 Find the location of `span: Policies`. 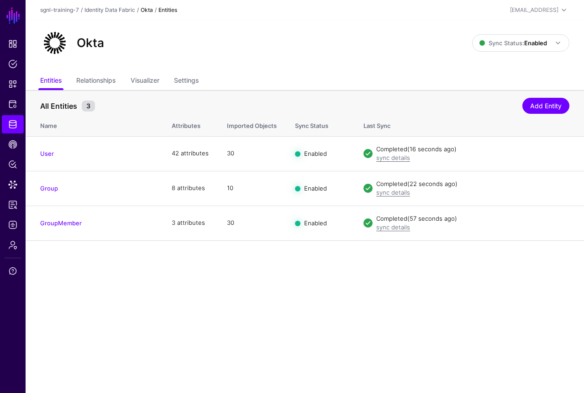

span: Policies is located at coordinates (13, 64).